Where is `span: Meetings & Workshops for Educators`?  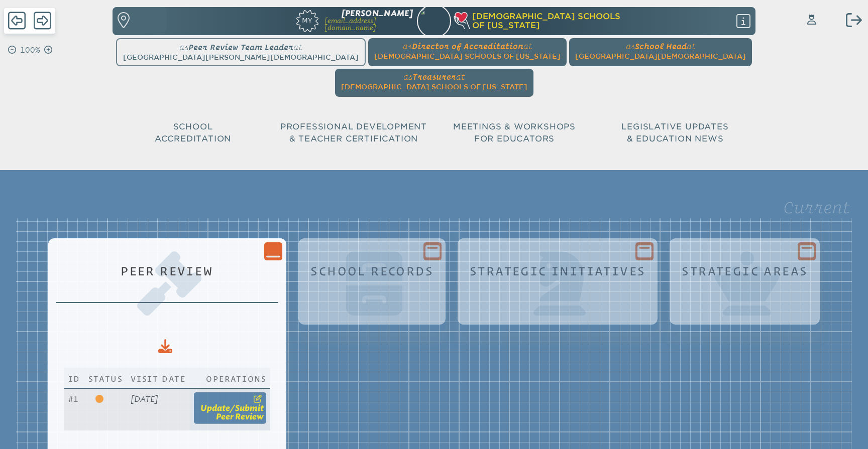
span: Meetings & Workshops for Educators is located at coordinates (514, 132).